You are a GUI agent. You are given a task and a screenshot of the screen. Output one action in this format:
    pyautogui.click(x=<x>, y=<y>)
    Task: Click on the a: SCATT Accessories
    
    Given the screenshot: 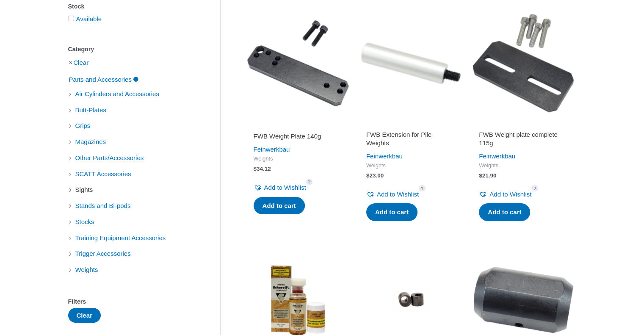 What is the action you would take?
    pyautogui.click(x=103, y=173)
    